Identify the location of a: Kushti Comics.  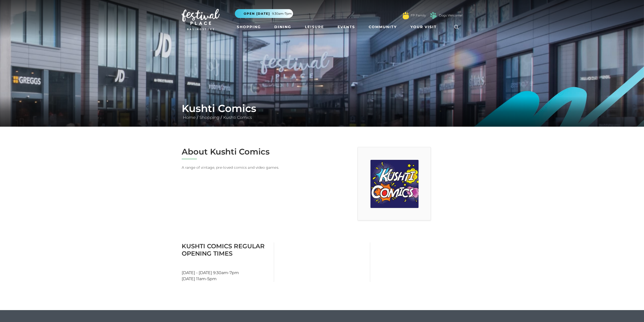
(237, 117).